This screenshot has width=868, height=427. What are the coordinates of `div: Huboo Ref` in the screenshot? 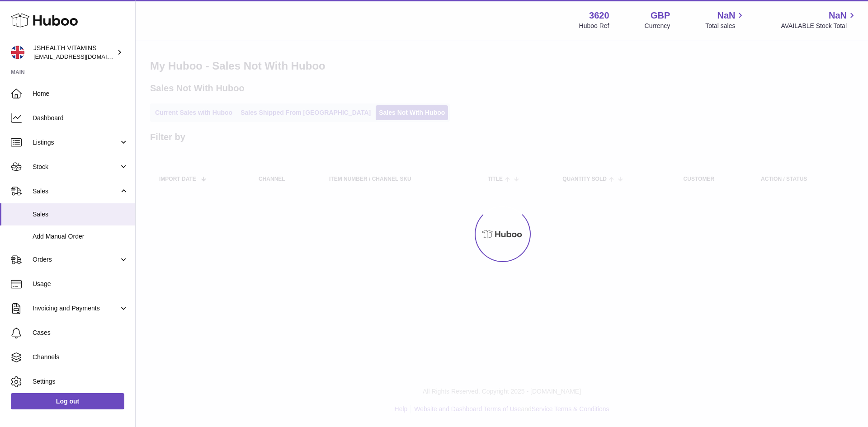 It's located at (594, 26).